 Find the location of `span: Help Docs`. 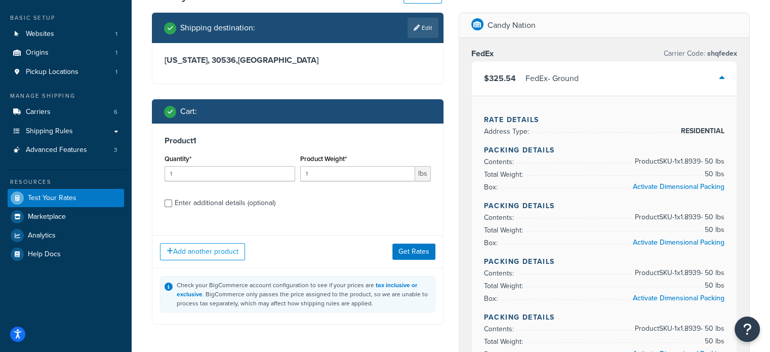

span: Help Docs is located at coordinates (44, 254).